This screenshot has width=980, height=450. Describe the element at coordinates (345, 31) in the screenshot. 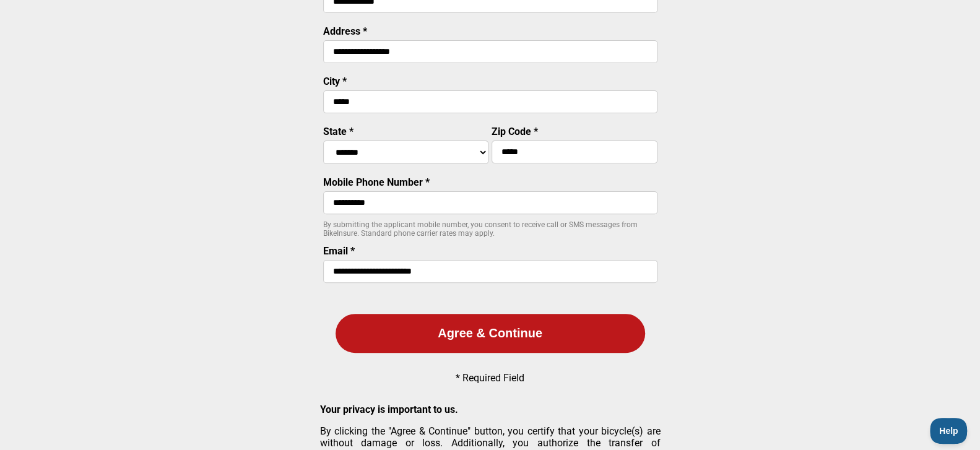

I see `label: Address *` at that location.